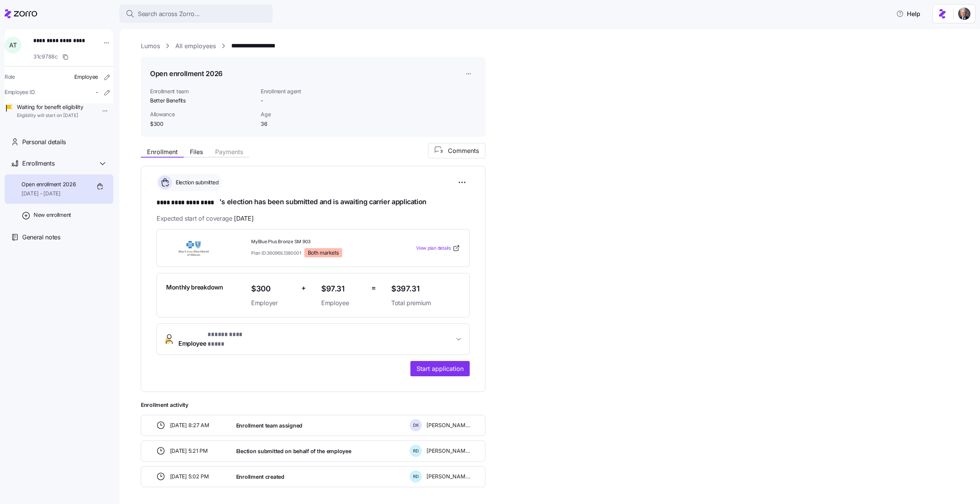 The width and height of the screenshot is (980, 504). What do you see at coordinates (908, 14) in the screenshot?
I see `span: Help` at bounding box center [908, 14].